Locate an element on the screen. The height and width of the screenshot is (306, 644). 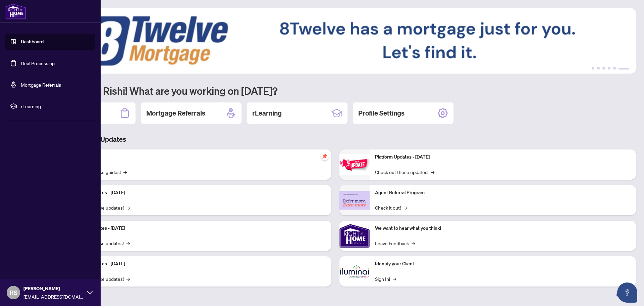
button: 4 is located at coordinates (609, 68).